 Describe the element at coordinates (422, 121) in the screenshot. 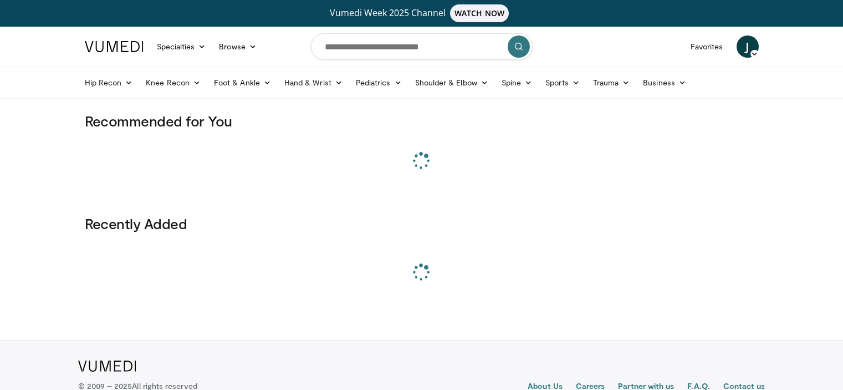

I see `h3: Recommended for You` at that location.